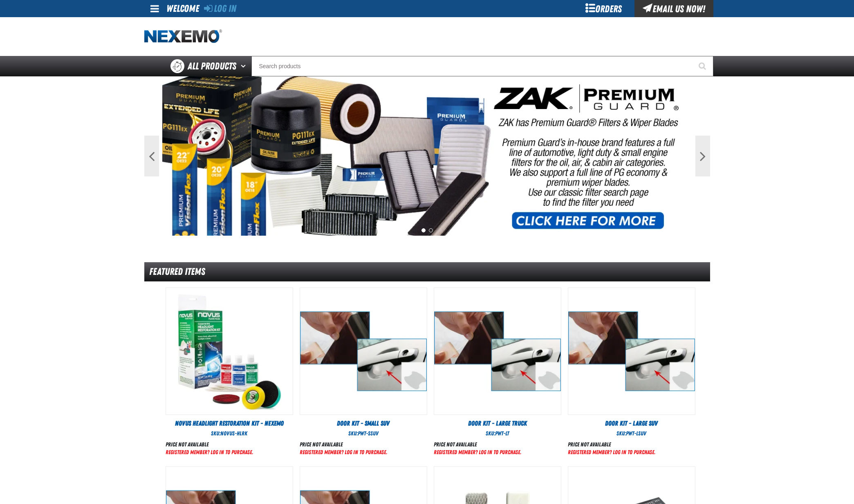 This screenshot has height=504, width=854. I want to click on View Details of the Door Kit - Large Truck, so click(497, 351).